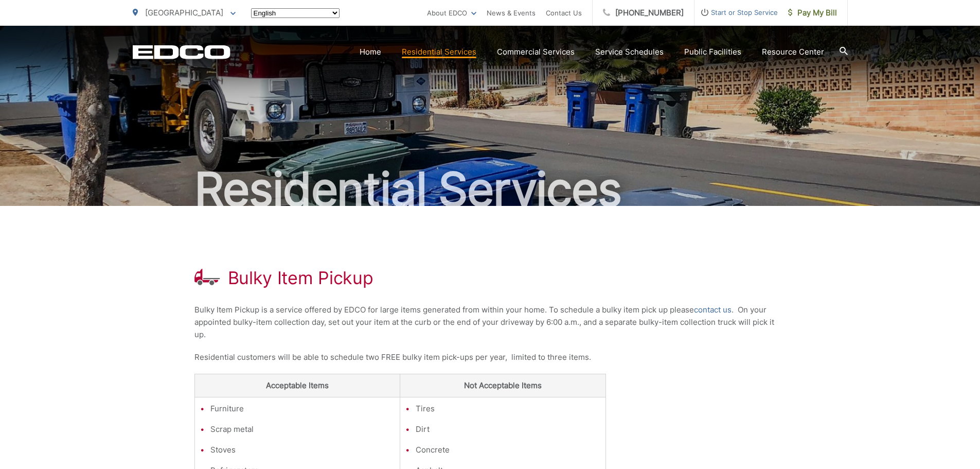 This screenshot has width=980, height=469. I want to click on strong: Acceptable Items, so click(297, 385).